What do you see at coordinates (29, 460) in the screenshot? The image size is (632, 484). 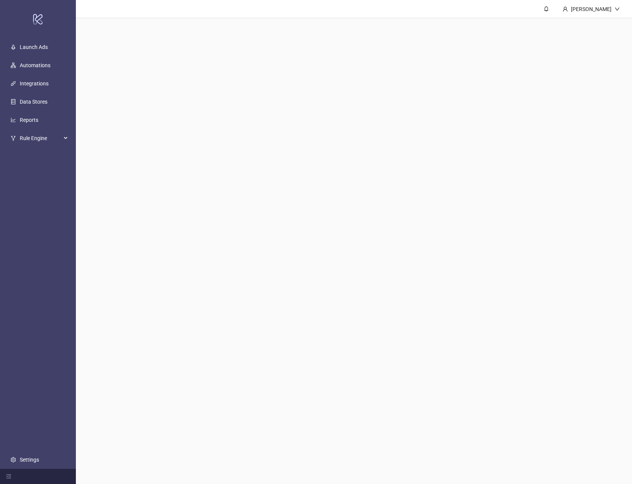 I see `a: Settings` at bounding box center [29, 460].